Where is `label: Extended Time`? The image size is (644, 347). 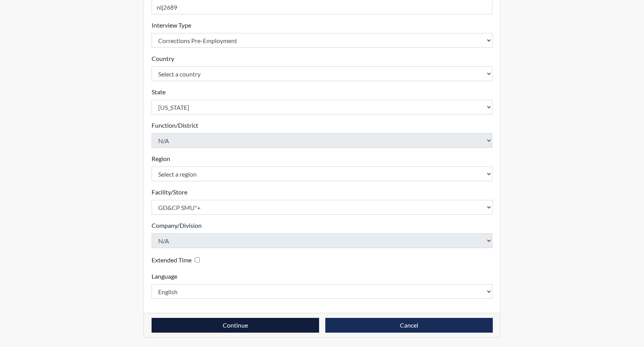
label: Extended Time is located at coordinates (171, 260).